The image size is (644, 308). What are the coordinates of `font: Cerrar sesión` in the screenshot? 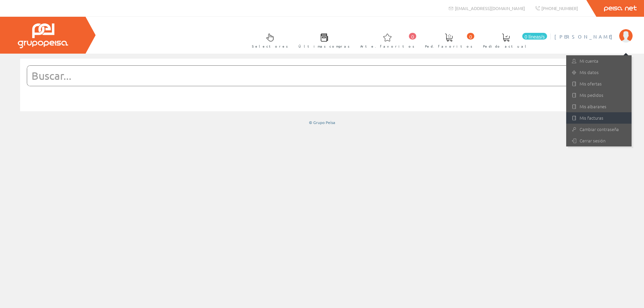 It's located at (592, 140).